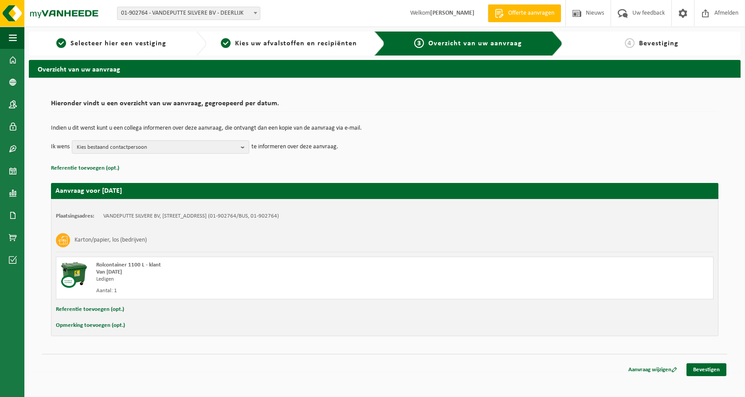 Image resolution: width=745 pixels, height=397 pixels. What do you see at coordinates (258, 291) in the screenshot?
I see `div: Aantal: 1` at bounding box center [258, 291].